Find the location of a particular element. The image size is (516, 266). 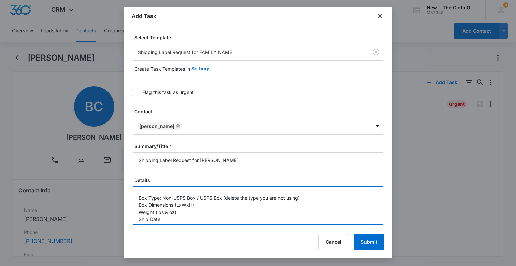

button: Submit is located at coordinates (369, 242).